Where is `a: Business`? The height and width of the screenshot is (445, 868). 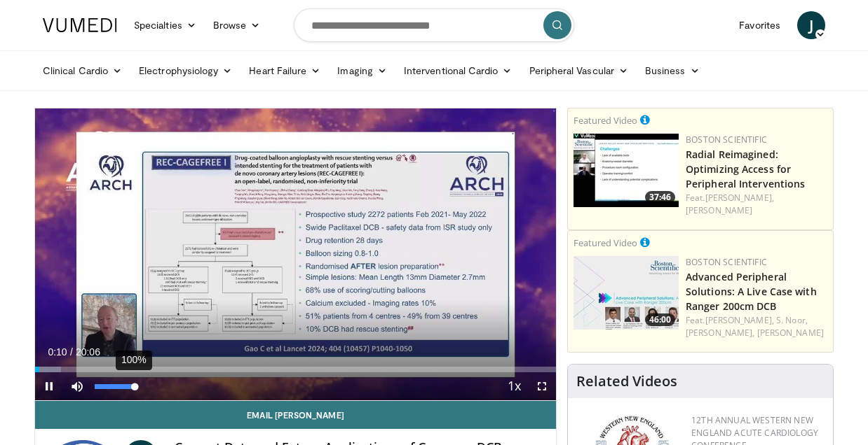 a: Business is located at coordinates (672, 71).